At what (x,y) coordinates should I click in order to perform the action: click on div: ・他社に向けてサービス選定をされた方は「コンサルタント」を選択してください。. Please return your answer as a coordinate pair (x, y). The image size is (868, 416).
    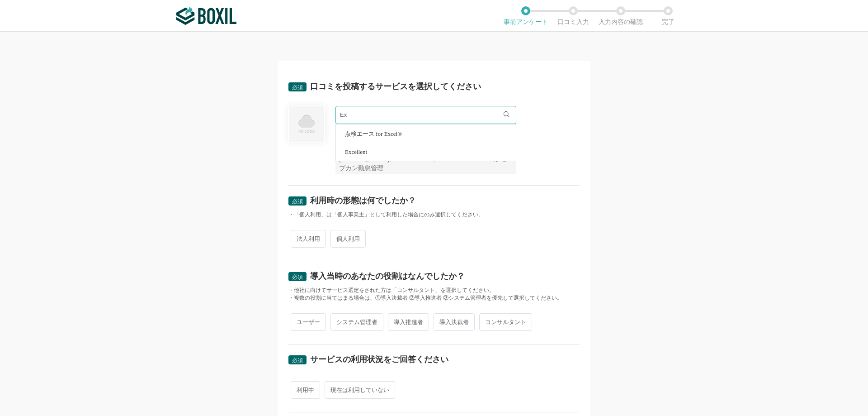
    Looking at the image, I should click on (434, 290).